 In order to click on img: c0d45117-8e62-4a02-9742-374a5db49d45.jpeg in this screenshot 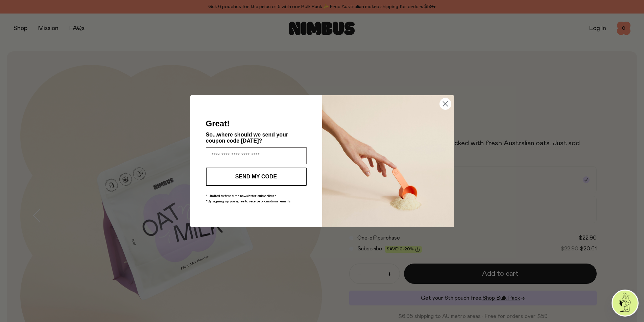, I will do `click(388, 161)`.